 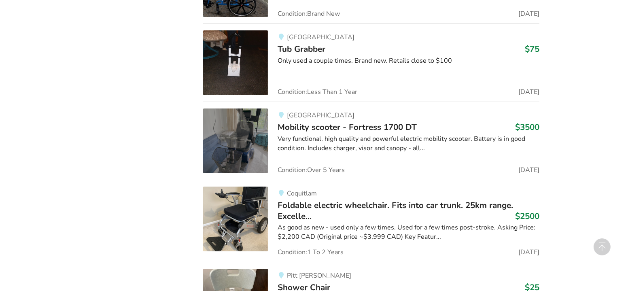 I want to click on h3: $3500, so click(x=527, y=127).